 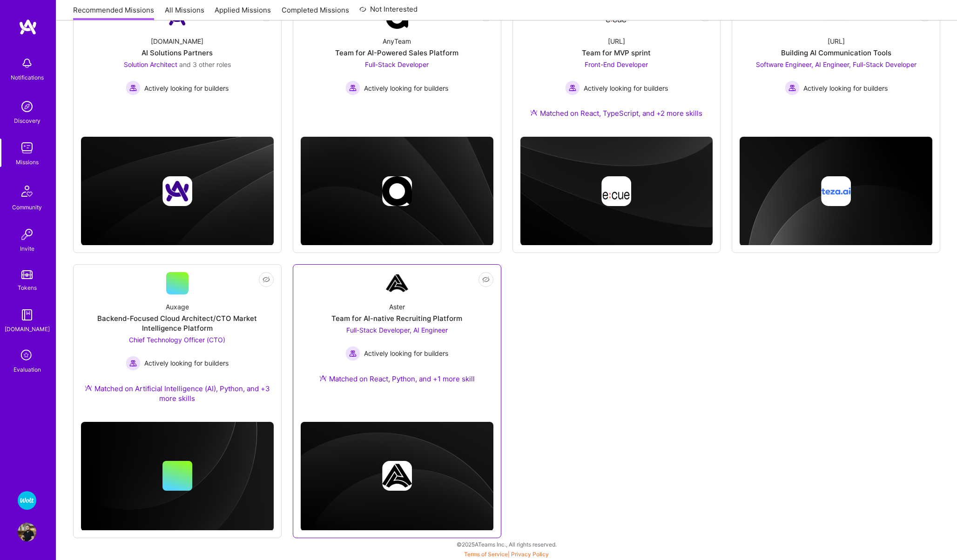 I want to click on img: logo, so click(x=28, y=27).